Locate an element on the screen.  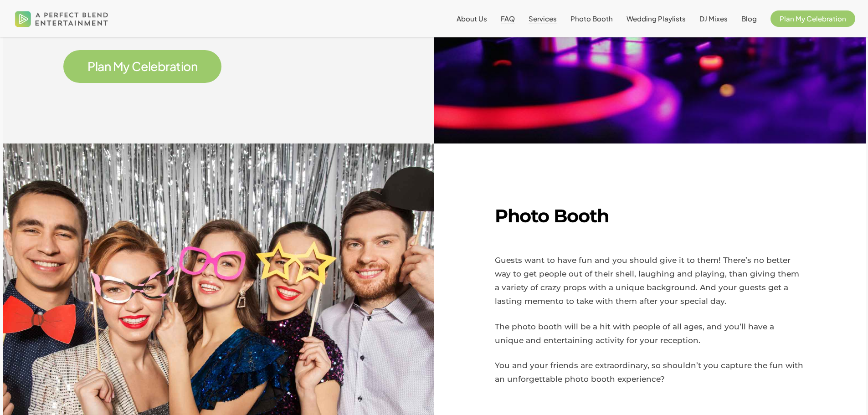
a: DJ Mixes is located at coordinates (713, 19).